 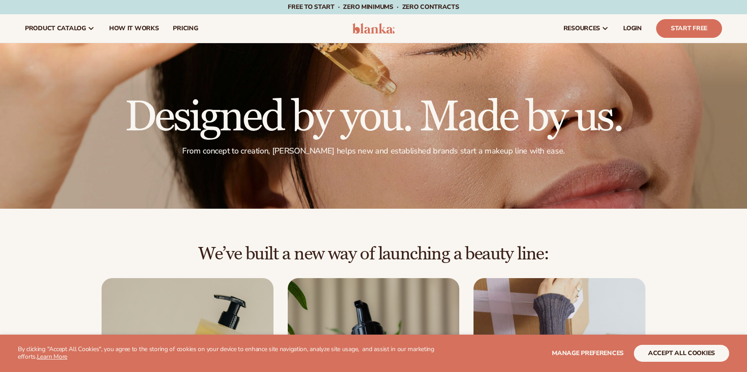 What do you see at coordinates (373, 29) in the screenshot?
I see `img: logo` at bounding box center [373, 29].